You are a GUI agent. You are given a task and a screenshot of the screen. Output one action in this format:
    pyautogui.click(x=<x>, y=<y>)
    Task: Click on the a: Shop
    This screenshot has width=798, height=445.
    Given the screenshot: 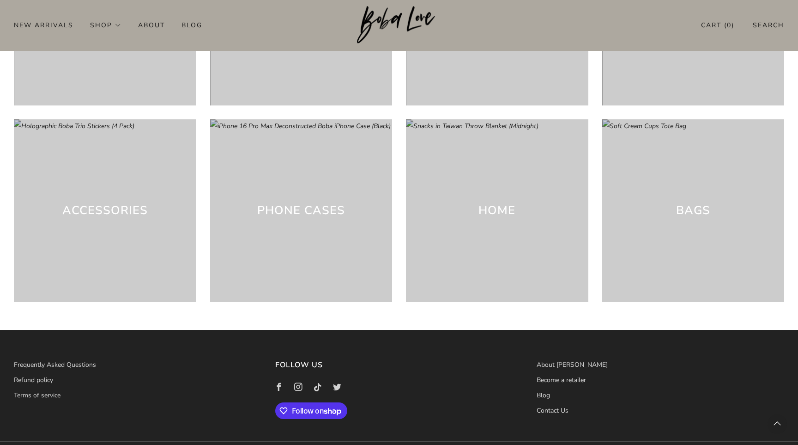 What is the action you would take?
    pyautogui.click(x=106, y=25)
    